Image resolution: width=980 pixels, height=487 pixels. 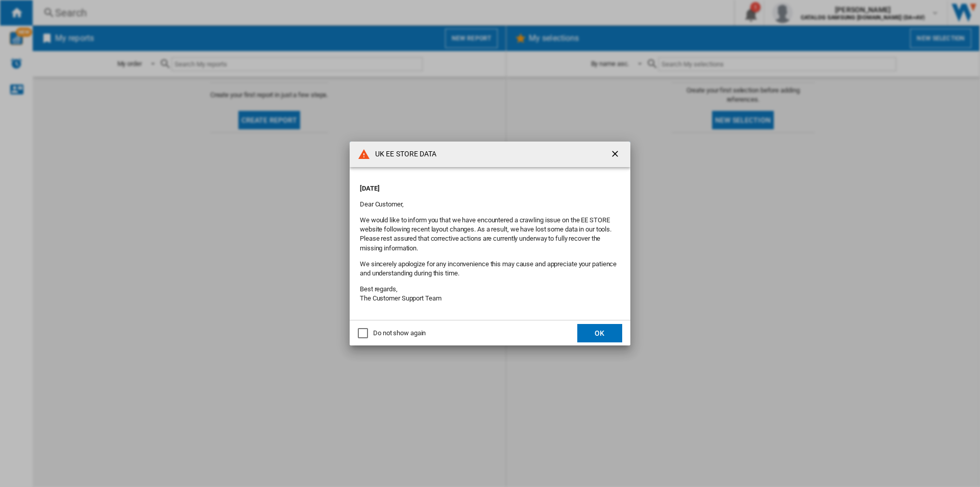 What do you see at coordinates (490, 294) in the screenshot?
I see `p: Best regards, The Customer Support Team` at bounding box center [490, 294].